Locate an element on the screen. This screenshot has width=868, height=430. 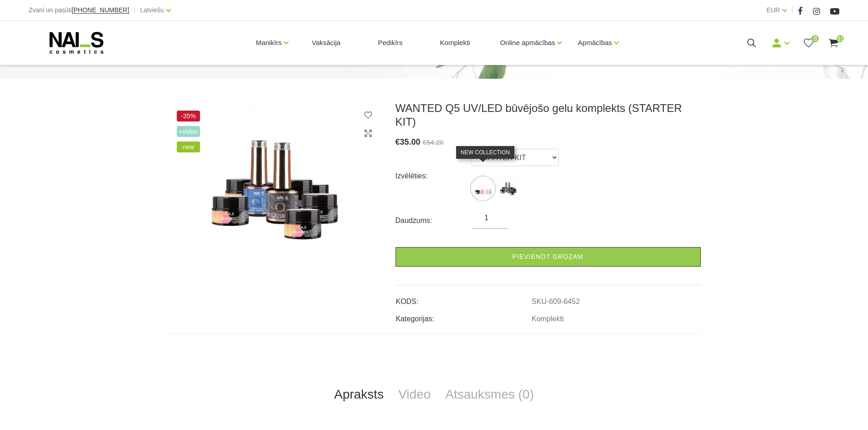
h3: WANTED Q5 UV/LED būvējošo gelu komplekts (STARTER KIT) is located at coordinates (548, 116).